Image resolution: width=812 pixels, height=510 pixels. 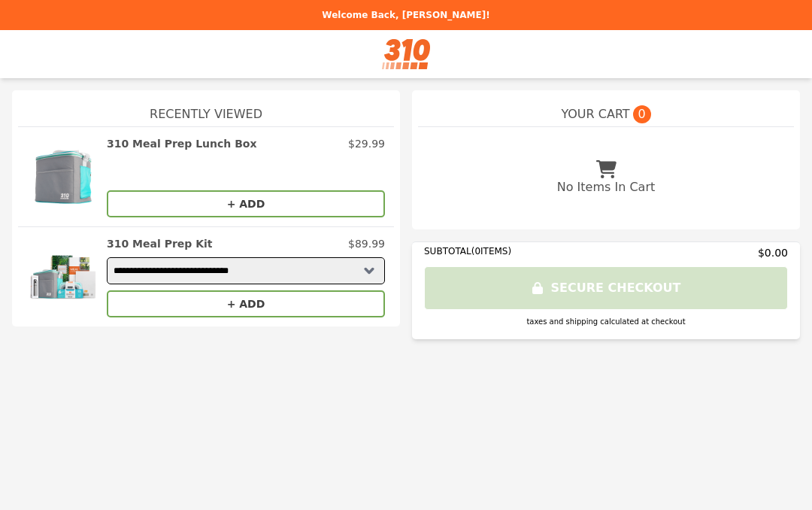 I want to click on span: $0.00, so click(x=773, y=252).